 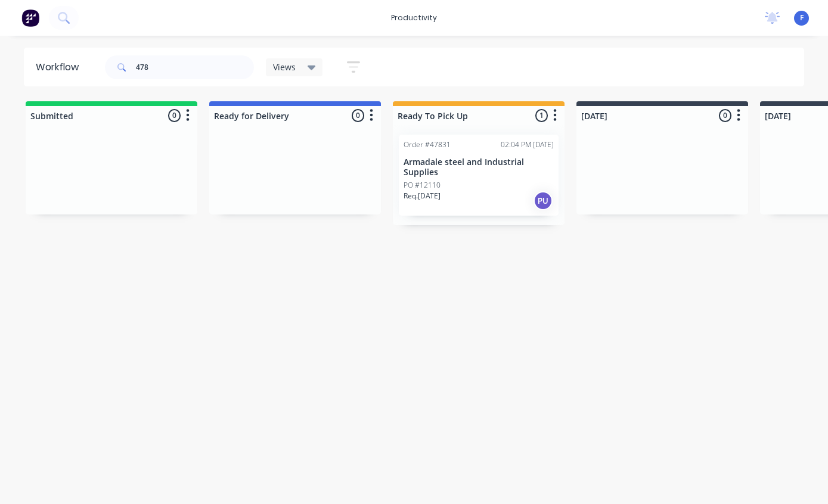 What do you see at coordinates (414, 18) in the screenshot?
I see `div: productivity` at bounding box center [414, 18].